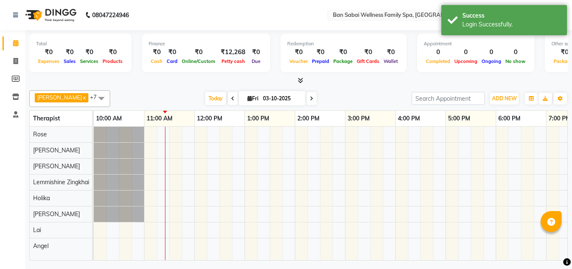 The width and height of the screenshot is (572, 269). I want to click on img: logo, so click(50, 15).